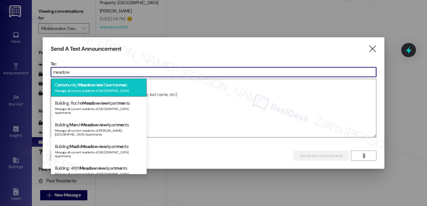 This screenshot has width=427, height=206. I want to click on span: Mad, so click(74, 146).